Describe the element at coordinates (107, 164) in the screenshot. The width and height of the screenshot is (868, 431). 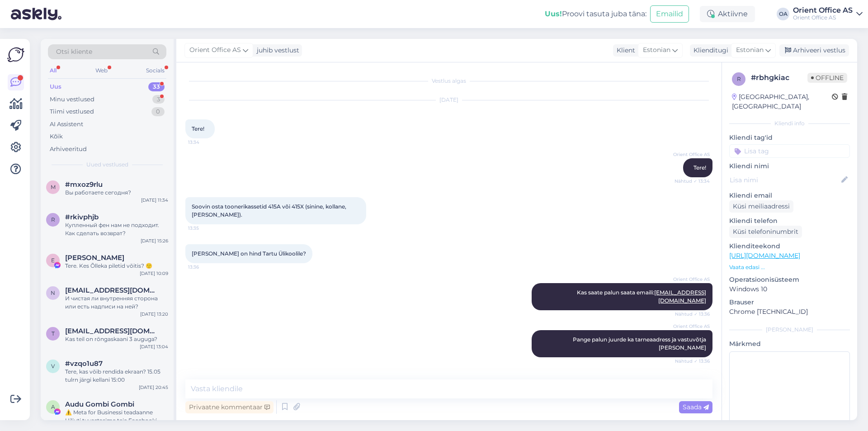
I see `span: Uued vestlused` at that location.